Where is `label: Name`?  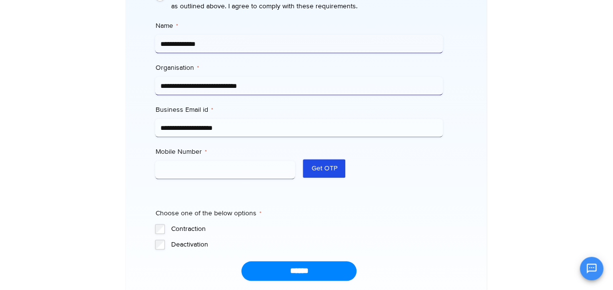 label: Name is located at coordinates (299, 26).